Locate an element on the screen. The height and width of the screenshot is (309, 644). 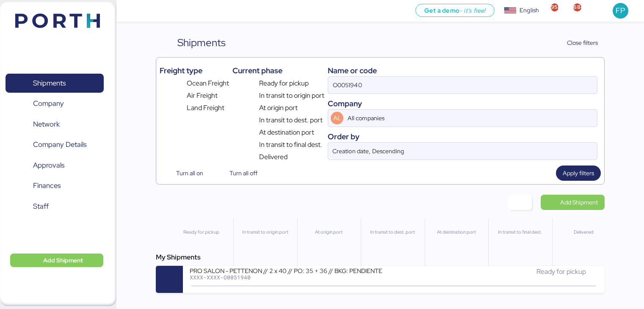
div: Order by is located at coordinates (462, 136).